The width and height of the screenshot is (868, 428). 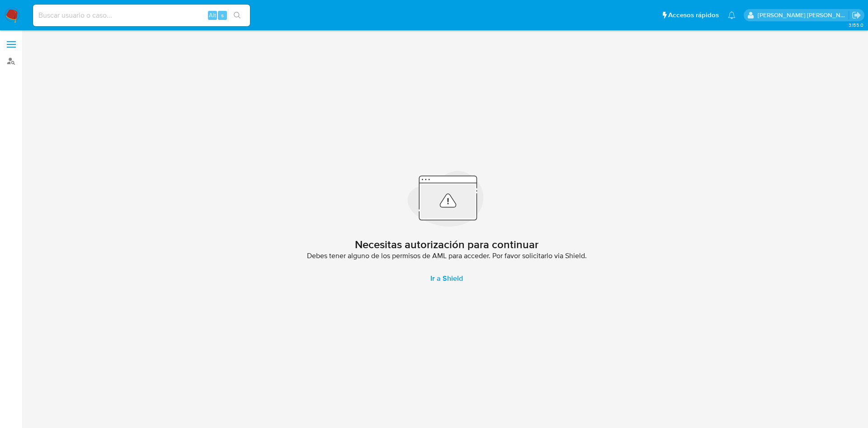 I want to click on button: search-icon, so click(x=237, y=16).